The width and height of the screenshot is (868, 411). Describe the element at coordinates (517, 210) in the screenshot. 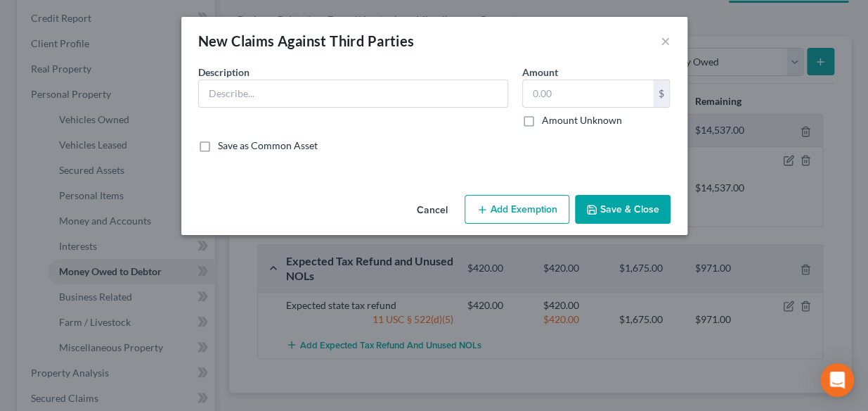

I see `button: Add Exemption` at that location.